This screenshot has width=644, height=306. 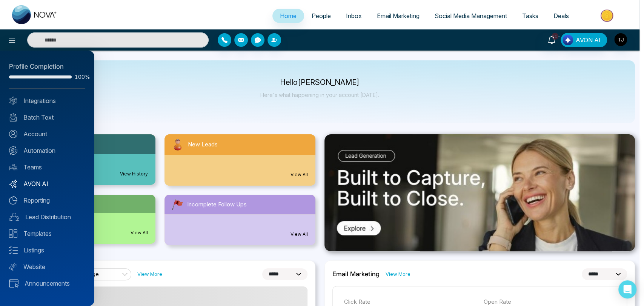 What do you see at coordinates (47, 217) in the screenshot?
I see `a: Lead Distribution` at bounding box center [47, 217].